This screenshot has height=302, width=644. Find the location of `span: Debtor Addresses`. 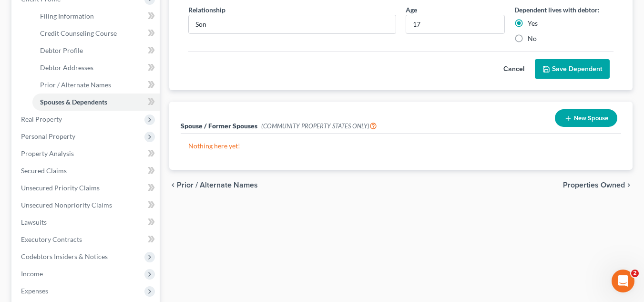

span: Debtor Addresses is located at coordinates (67, 67).